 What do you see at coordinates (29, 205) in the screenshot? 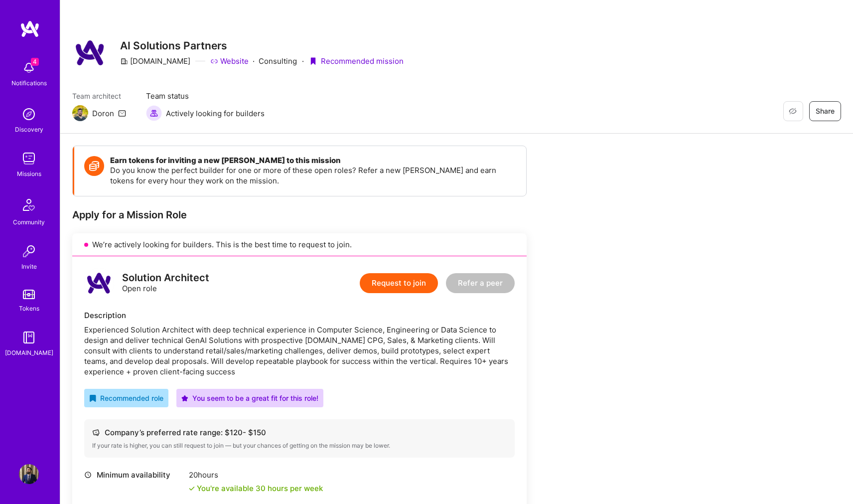
I see `img: Community` at bounding box center [29, 205].